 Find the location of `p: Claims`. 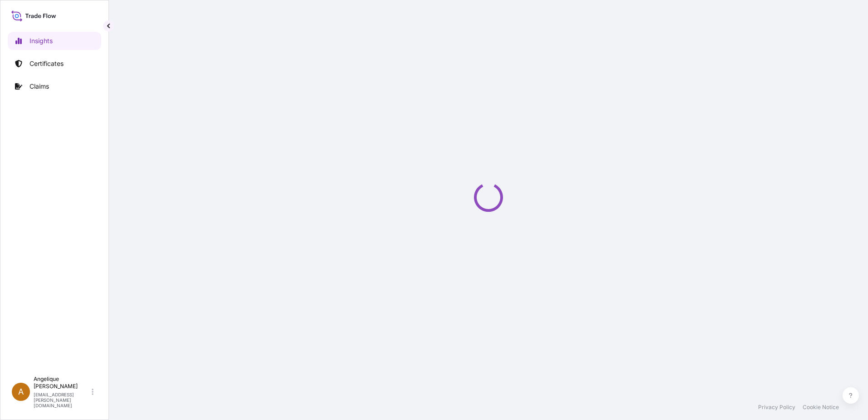

p: Claims is located at coordinates (39, 86).